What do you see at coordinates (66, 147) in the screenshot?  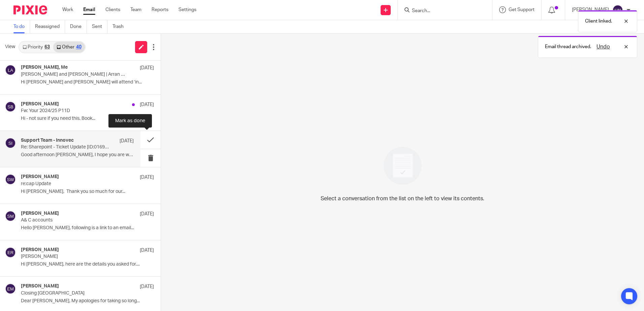 I see `p: Re: Sharepoint - Ticket Update [ID:0169283]` at bounding box center [66, 147].